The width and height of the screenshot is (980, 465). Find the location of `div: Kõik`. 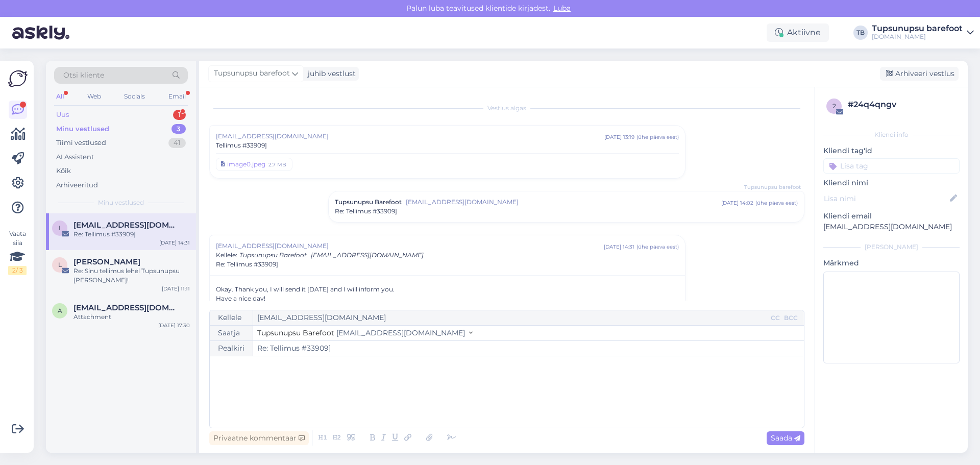

div: Kõik is located at coordinates (63, 171).